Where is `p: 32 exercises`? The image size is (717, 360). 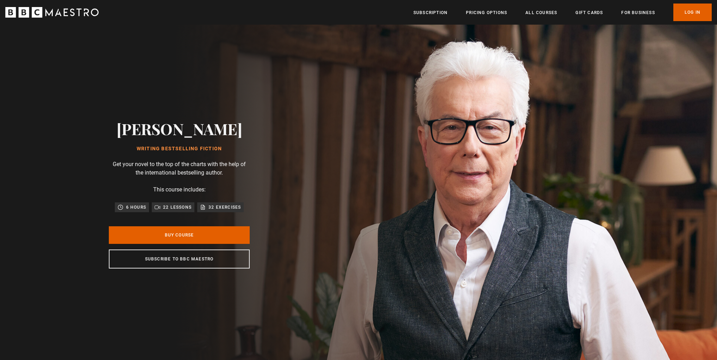
p: 32 exercises is located at coordinates (225, 207).